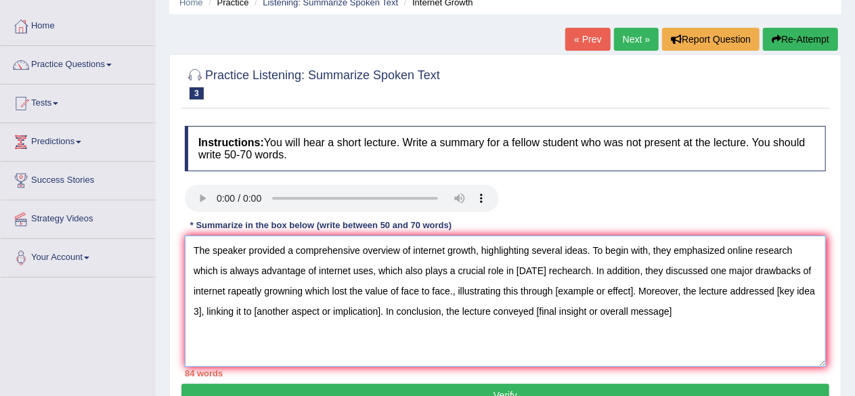 The width and height of the screenshot is (855, 396). Describe the element at coordinates (78, 217) in the screenshot. I see `a: Strategy Videos` at that location.